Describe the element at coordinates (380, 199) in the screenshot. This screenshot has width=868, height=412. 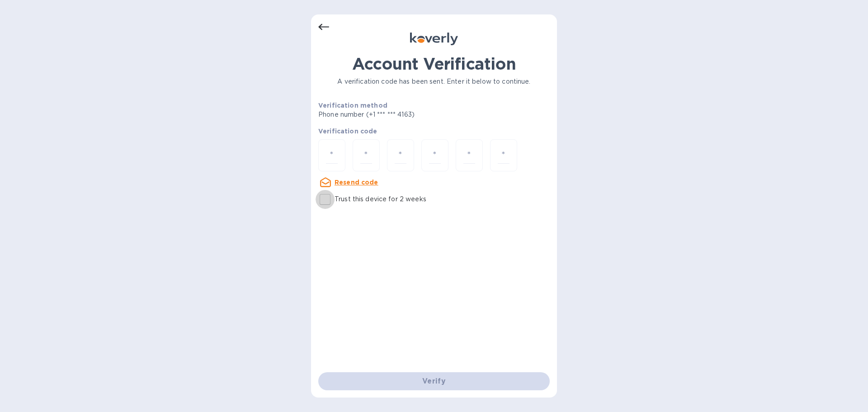
I see `p: Trust this device for 2 weeks` at that location.